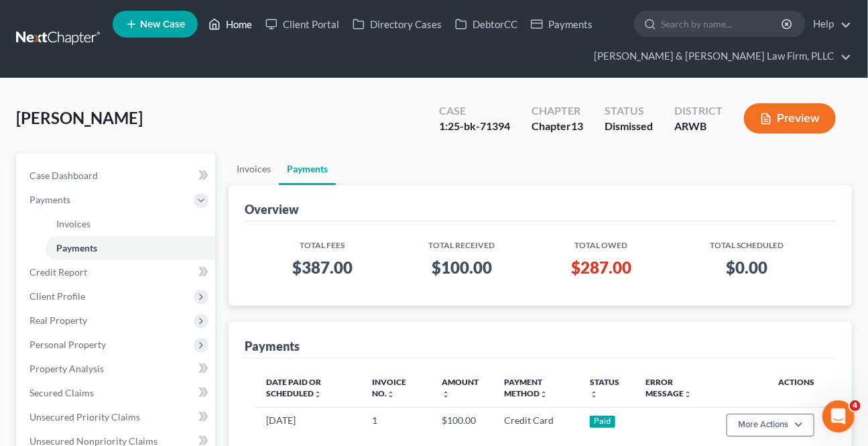 The width and height of the screenshot is (868, 446). What do you see at coordinates (747, 242) in the screenshot?
I see `th: Total Scheduled` at bounding box center [747, 242].